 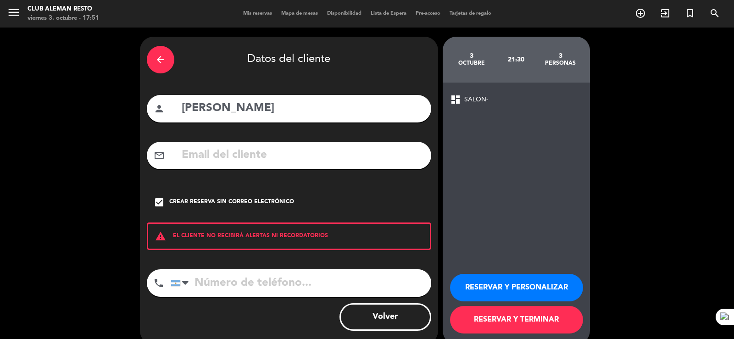 I want to click on div: Datos del cliente, so click(x=289, y=60).